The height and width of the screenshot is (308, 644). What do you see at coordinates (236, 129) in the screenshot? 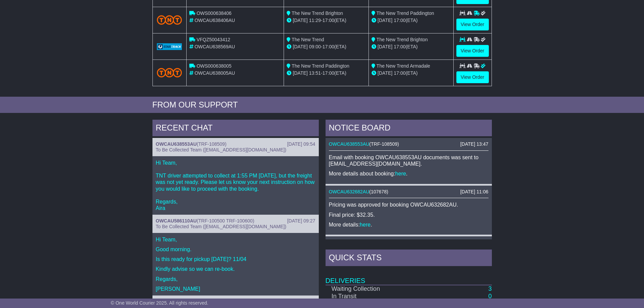
I see `div: RECENT CHAT` at bounding box center [236, 129].